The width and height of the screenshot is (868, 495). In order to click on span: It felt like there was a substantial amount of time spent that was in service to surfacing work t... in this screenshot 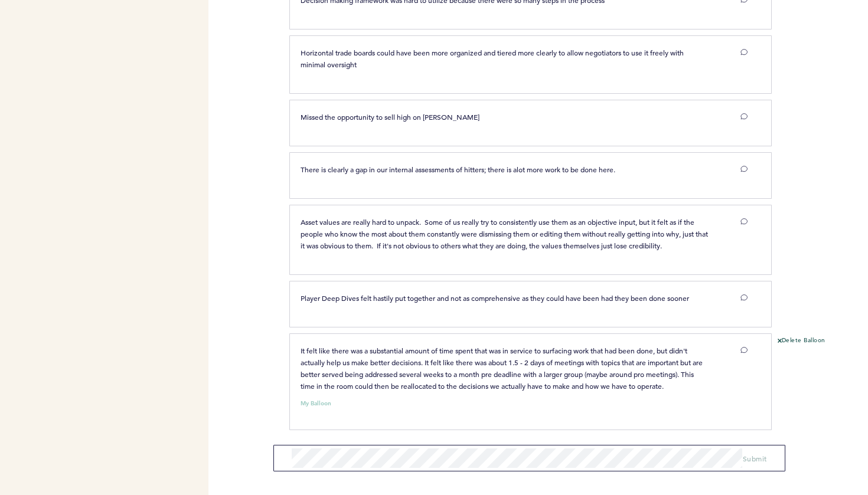, I will do `click(503, 368)`.